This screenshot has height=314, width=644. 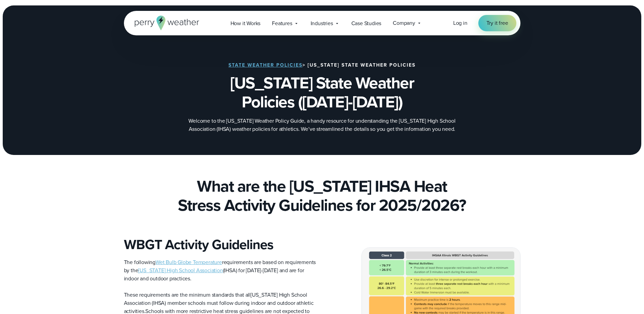 What do you see at coordinates (322, 24) in the screenshot?
I see `span: Industries` at bounding box center [322, 24].